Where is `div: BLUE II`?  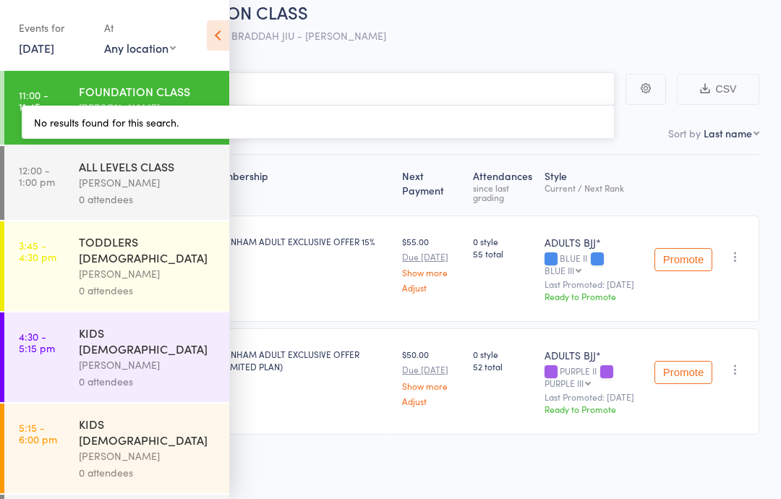 div: BLUE II is located at coordinates (594, 264).